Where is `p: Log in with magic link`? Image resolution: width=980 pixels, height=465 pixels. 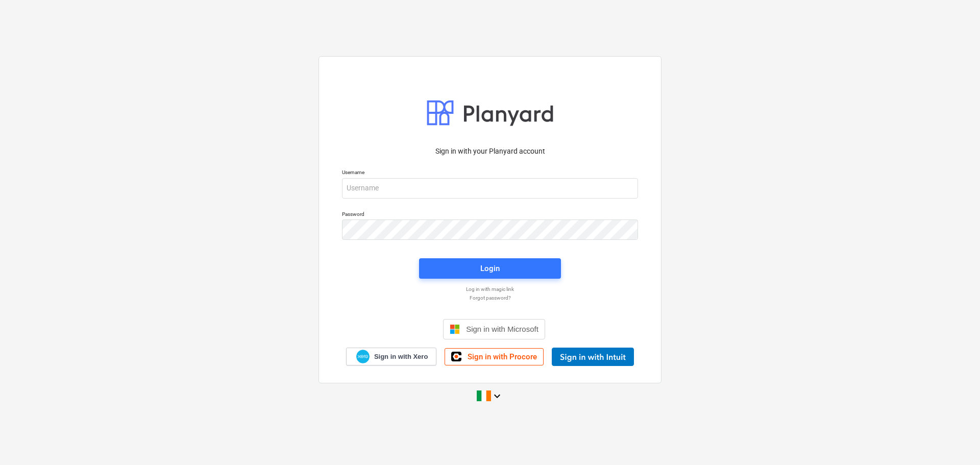
p: Log in with magic link is located at coordinates (490, 289).